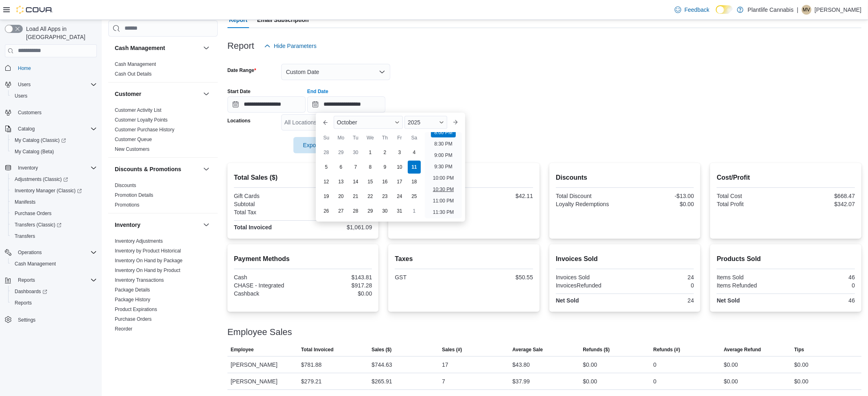  I want to click on h2: Products Sold, so click(785, 259).